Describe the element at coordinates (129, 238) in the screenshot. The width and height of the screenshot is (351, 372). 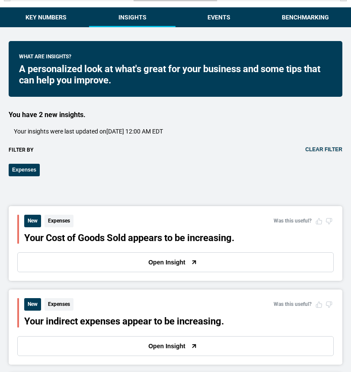
I see `button: Your Cost of Goods Sold appears to be increasing.` at that location.